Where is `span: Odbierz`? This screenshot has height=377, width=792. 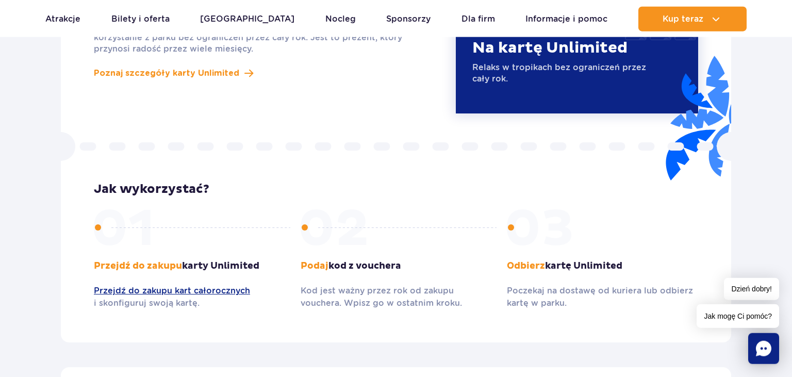
span: Odbierz is located at coordinates (526, 266).